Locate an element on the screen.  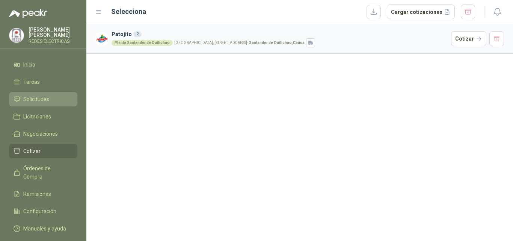
strong: Santander de Quilichao , Cauca is located at coordinates (277, 42).